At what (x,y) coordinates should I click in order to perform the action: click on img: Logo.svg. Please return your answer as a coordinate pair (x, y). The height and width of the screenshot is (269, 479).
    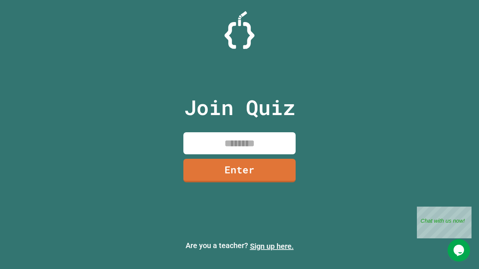
    Looking at the image, I should click on (239, 30).